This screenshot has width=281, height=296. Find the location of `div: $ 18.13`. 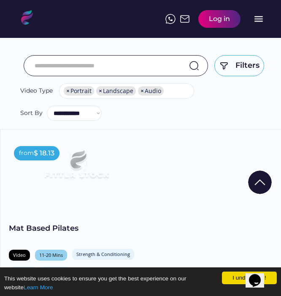

div: $ 18.13 is located at coordinates (44, 153).